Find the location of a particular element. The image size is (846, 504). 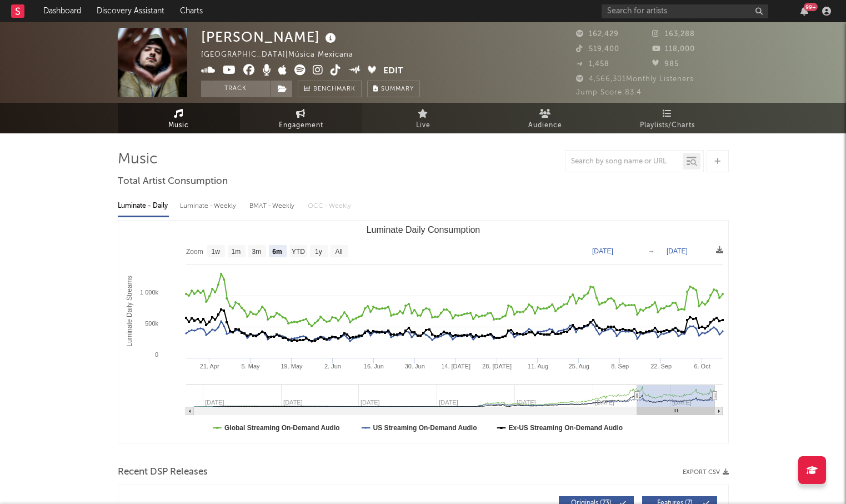

text: Ex-US Streaming On-Demand Audio is located at coordinates (565, 428).